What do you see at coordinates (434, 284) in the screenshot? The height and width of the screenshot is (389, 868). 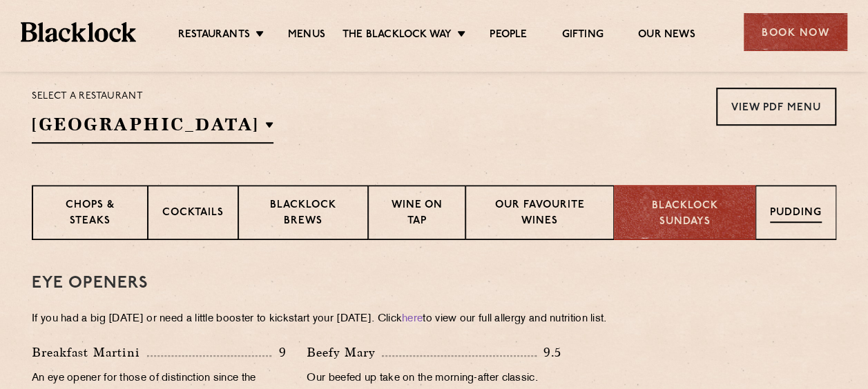 I see `h3: Eye openers` at bounding box center [434, 284].